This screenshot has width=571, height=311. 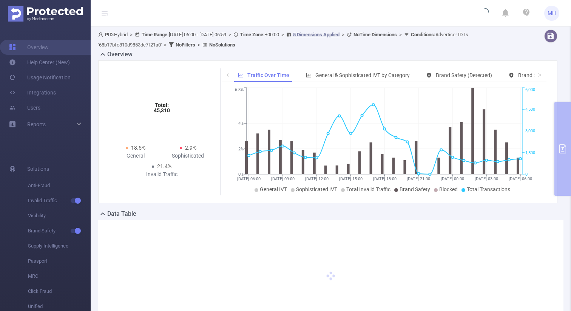 What do you see at coordinates (368, 189) in the screenshot?
I see `span: Total Invalid Traffic` at bounding box center [368, 189].